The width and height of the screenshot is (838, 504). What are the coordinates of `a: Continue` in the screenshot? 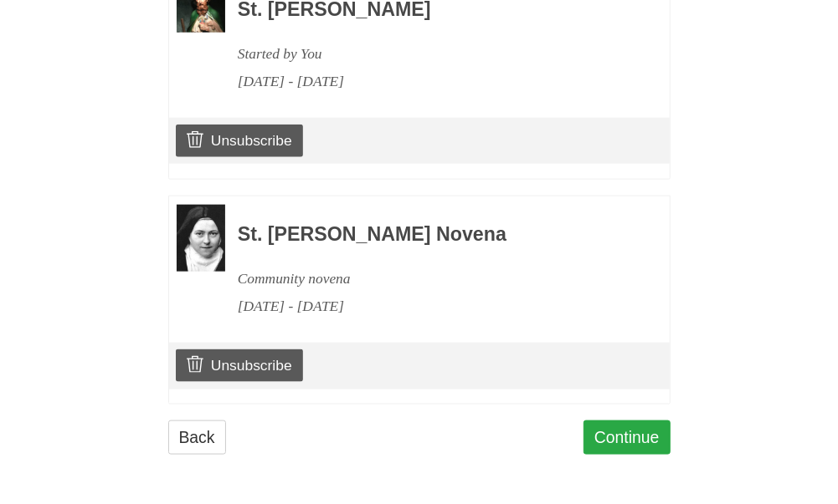 It's located at (627, 438).